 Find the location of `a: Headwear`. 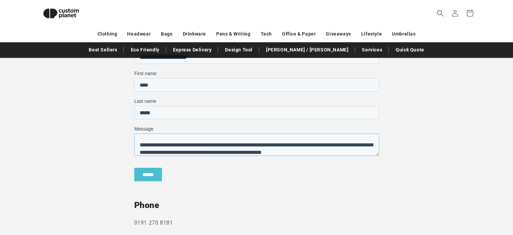

a: Headwear is located at coordinates (139, 34).